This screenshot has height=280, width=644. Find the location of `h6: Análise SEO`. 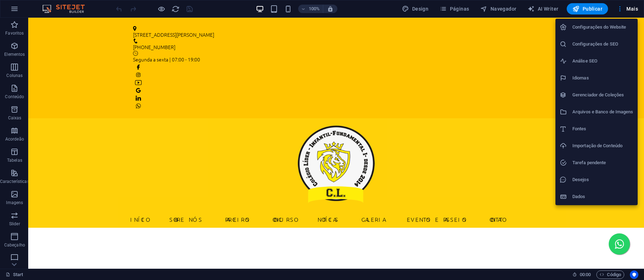

h6: Análise SEO is located at coordinates (602, 61).